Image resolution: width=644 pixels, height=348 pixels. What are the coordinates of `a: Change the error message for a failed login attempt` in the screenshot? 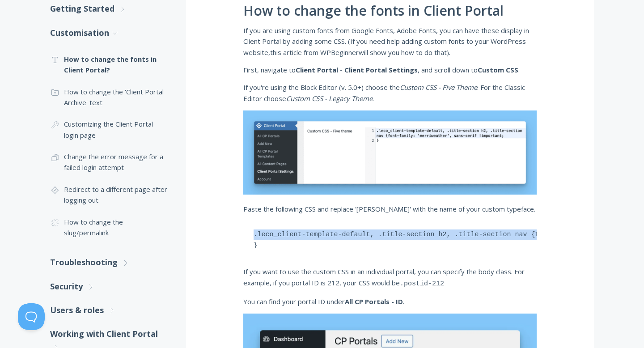 It's located at (109, 162).